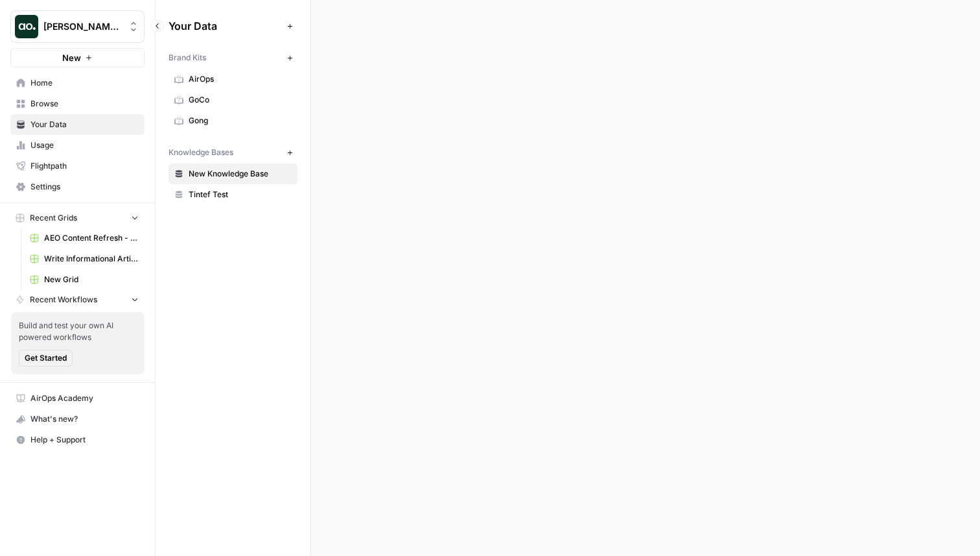  I want to click on span: GoCo, so click(240, 100).